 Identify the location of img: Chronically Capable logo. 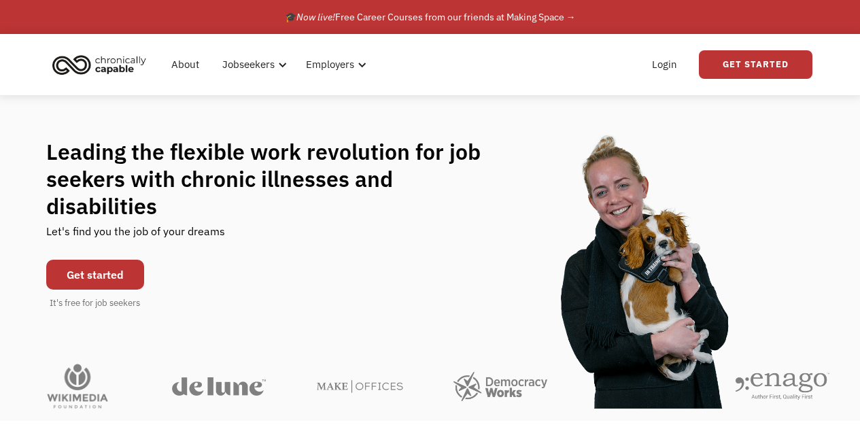
(99, 65).